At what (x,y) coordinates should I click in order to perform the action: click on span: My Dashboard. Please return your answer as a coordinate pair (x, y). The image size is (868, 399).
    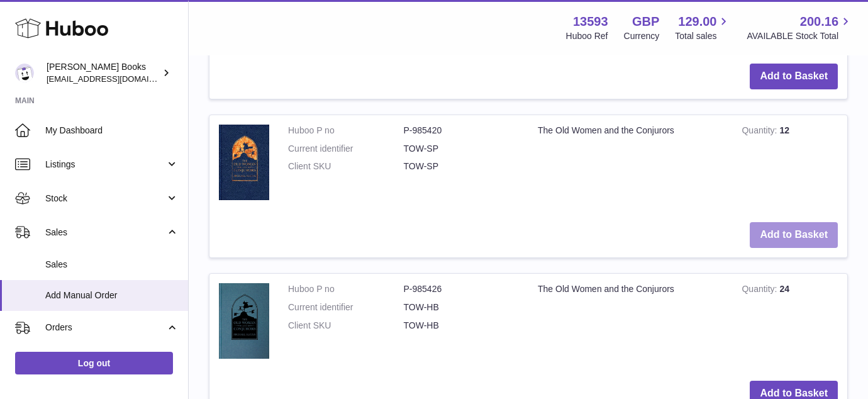
    Looking at the image, I should click on (112, 130).